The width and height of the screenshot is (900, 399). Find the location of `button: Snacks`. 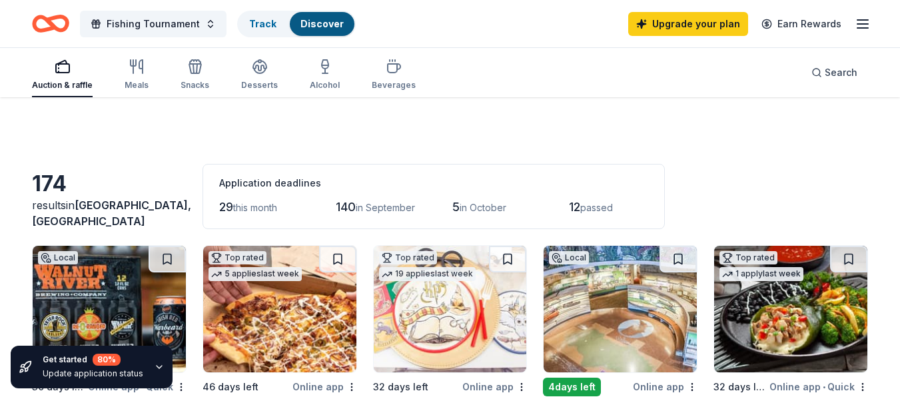

button: Snacks is located at coordinates (195, 75).